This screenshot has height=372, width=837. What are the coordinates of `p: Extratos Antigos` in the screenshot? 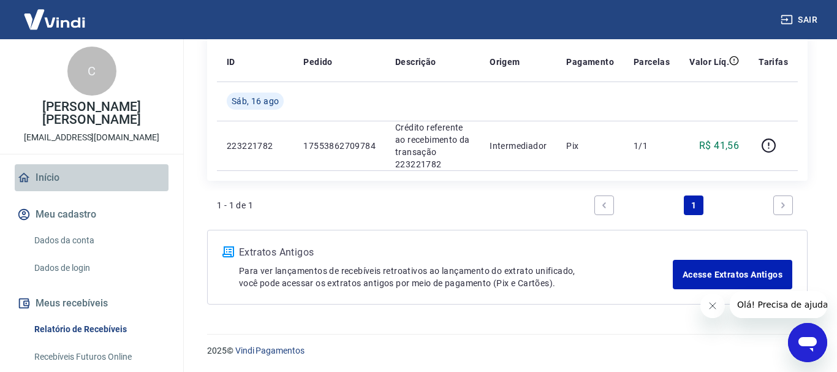 It's located at (456, 252).